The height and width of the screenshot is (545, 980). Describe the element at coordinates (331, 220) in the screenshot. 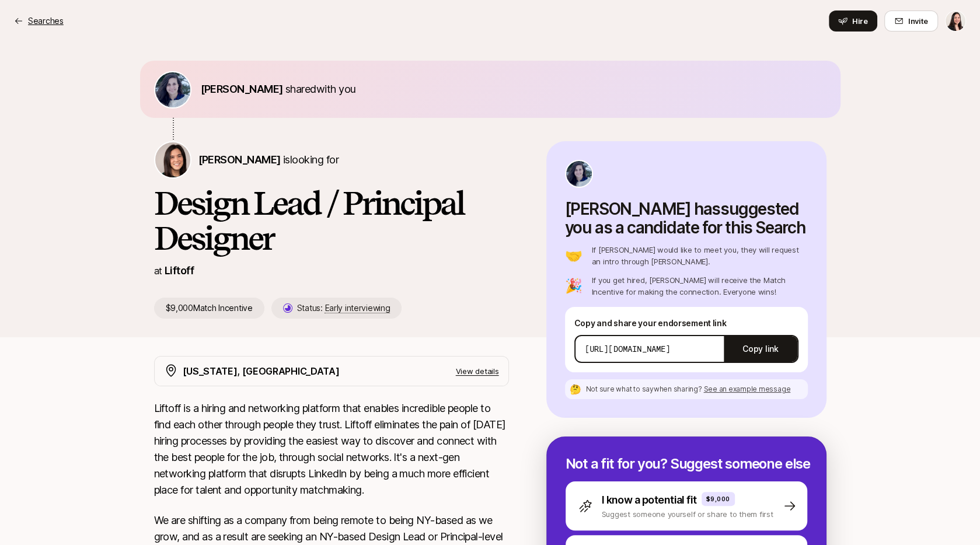

I see `h1: Design Lead / Principal Designer` at that location.